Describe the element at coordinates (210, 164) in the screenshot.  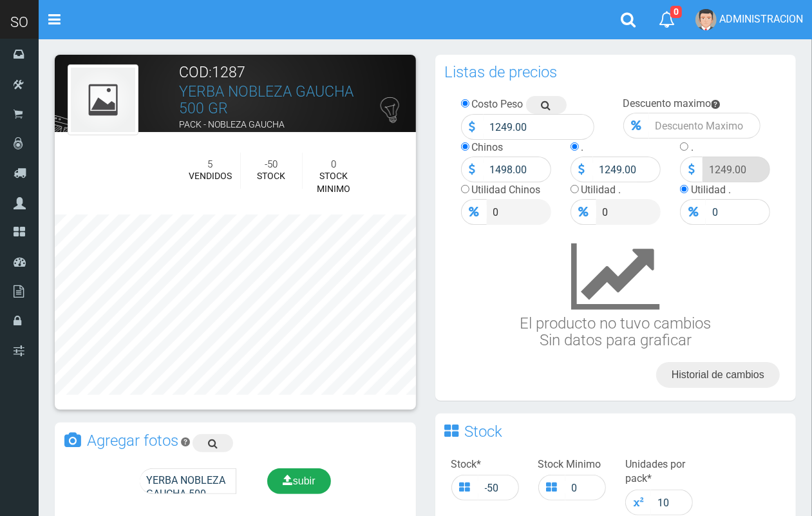
I see `h5: 5` at that location.